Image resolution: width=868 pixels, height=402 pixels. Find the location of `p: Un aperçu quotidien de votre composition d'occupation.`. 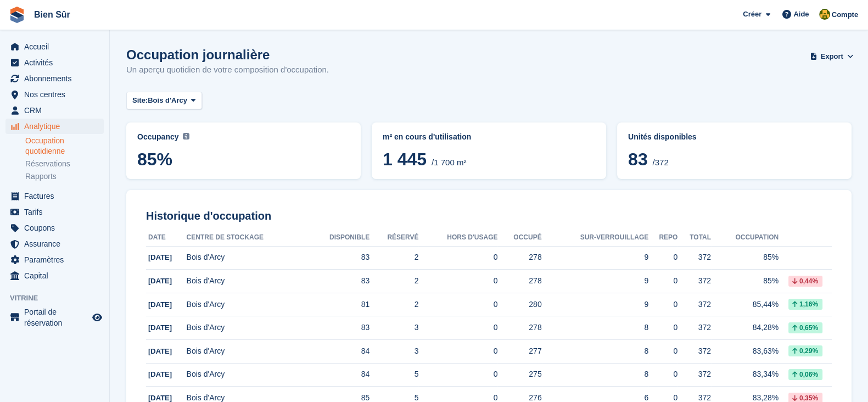

p: Un aperçu quotidien de votre composition d'occupation. is located at coordinates (227, 70).